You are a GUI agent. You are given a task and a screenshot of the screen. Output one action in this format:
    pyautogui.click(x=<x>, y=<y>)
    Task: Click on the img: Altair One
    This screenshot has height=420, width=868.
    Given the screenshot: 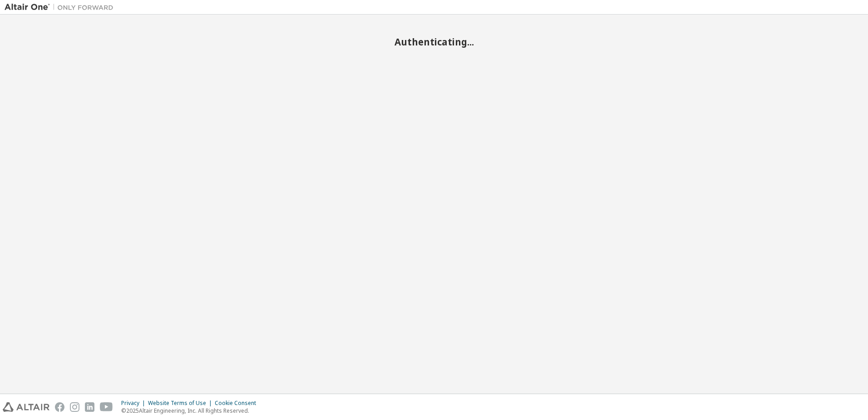 What is the action you would take?
    pyautogui.click(x=61, y=7)
    